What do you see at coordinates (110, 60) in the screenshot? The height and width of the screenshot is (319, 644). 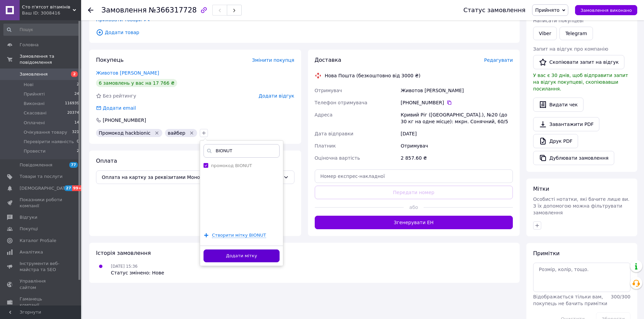 I see `span: Покупець` at bounding box center [110, 60].